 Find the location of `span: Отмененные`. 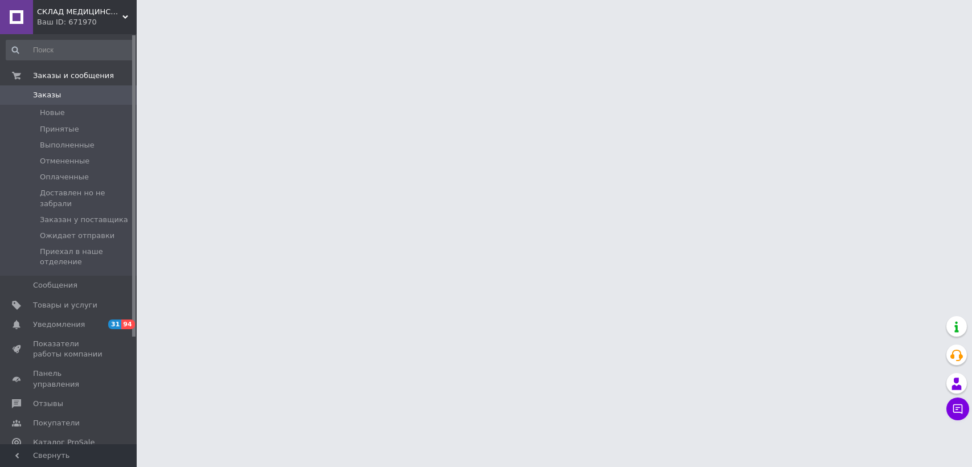

span: Отмененные is located at coordinates (64, 161).